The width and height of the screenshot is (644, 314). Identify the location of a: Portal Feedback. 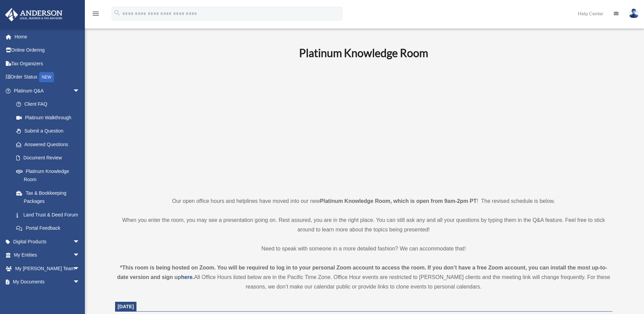
(49, 228).